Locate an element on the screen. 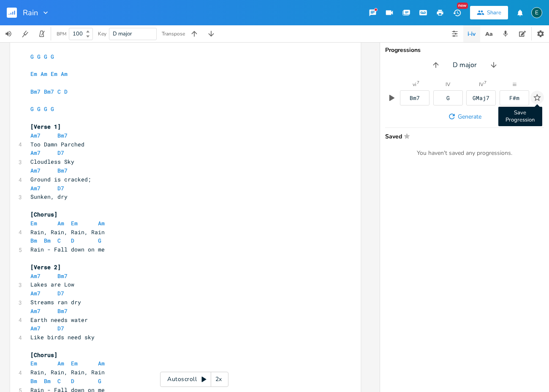 This screenshot has height=392, width=549. div: F#m is located at coordinates (515, 98).